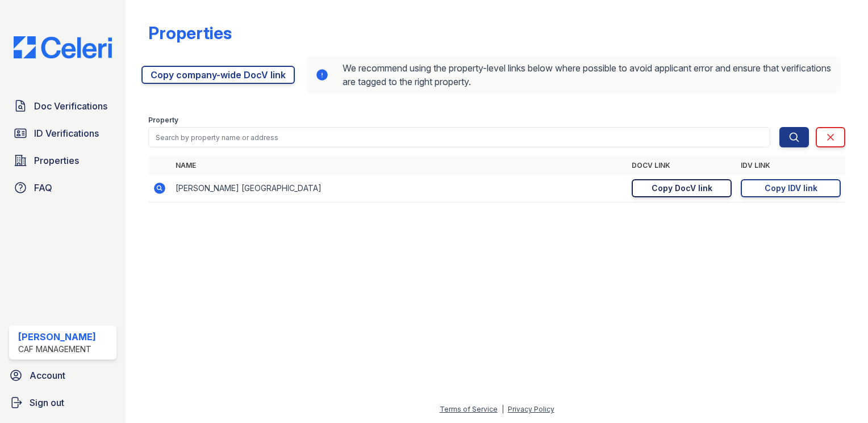 The image size is (868, 423). I want to click on a: Privacy Policy, so click(531, 409).